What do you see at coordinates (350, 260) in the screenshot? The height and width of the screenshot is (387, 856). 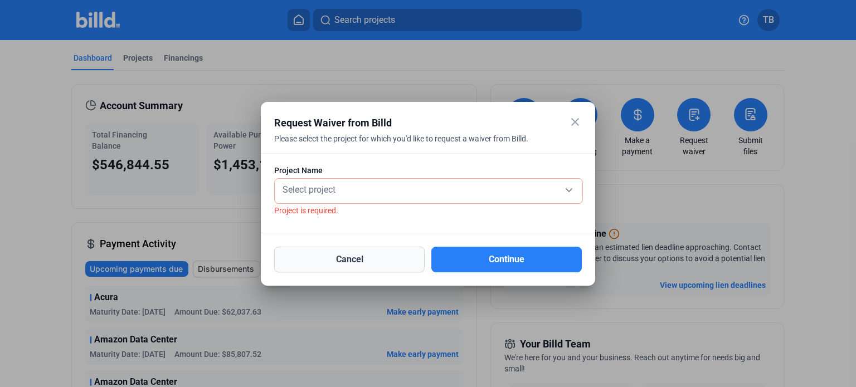 I see `button: Cancel` at bounding box center [350, 260].